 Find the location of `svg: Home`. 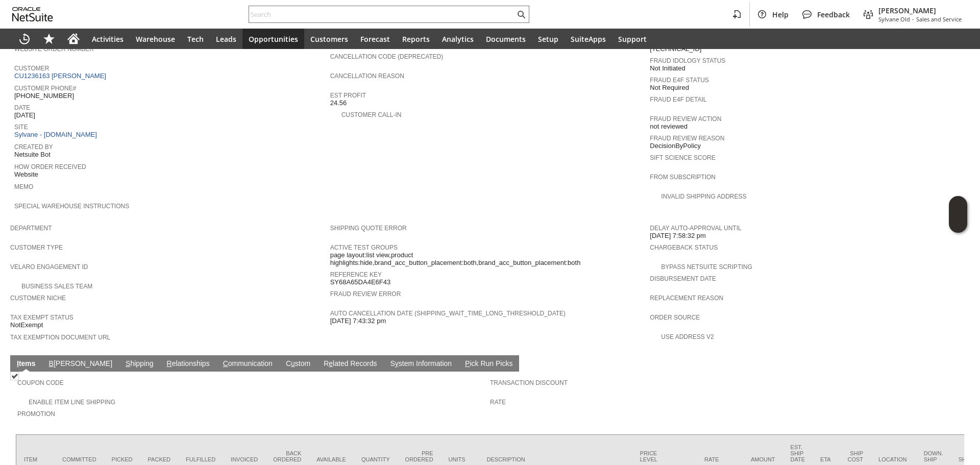

svg: Home is located at coordinates (73, 39).